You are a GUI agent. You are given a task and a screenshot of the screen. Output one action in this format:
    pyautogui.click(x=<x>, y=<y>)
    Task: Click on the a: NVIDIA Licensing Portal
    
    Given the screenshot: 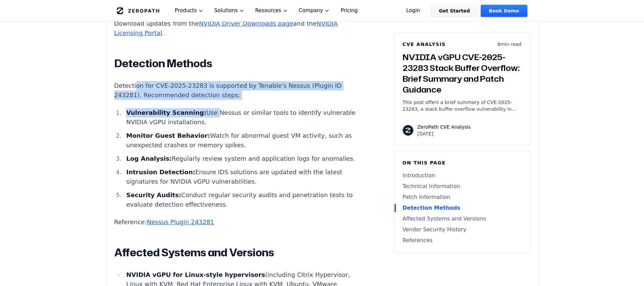 What is the action you would take?
    pyautogui.click(x=226, y=28)
    